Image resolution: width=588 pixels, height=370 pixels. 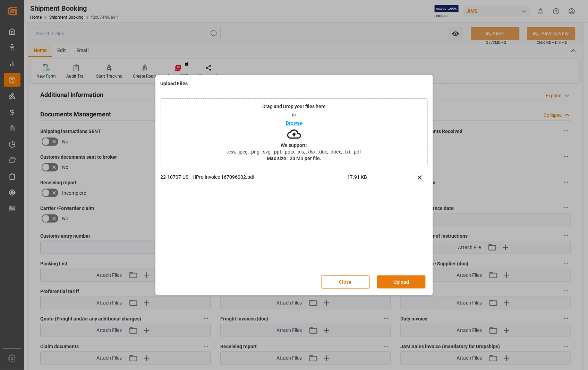 What do you see at coordinates (174, 84) in the screenshot?
I see `h4: Upload Files` at bounding box center [174, 84].